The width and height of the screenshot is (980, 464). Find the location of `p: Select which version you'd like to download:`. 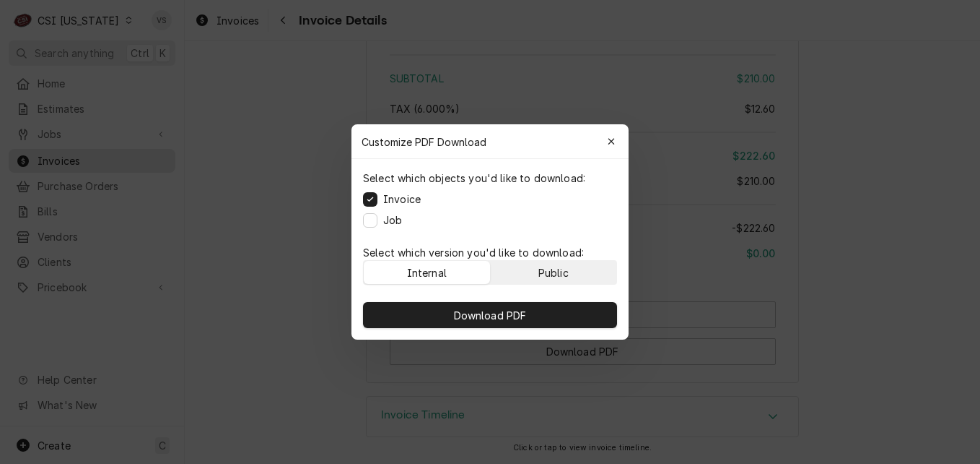

p: Select which version you'd like to download: is located at coordinates (490, 252).